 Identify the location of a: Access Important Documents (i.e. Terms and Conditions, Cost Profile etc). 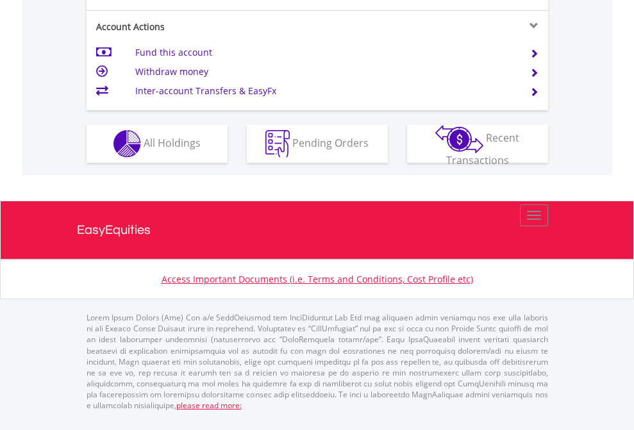
(317, 279).